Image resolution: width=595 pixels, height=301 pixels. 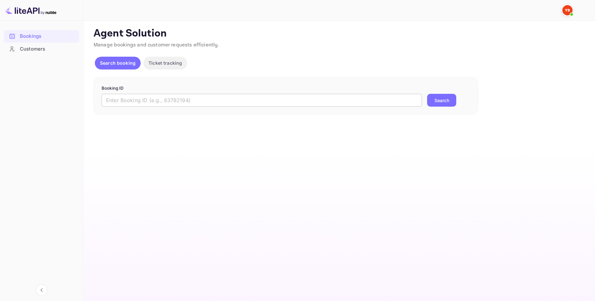 What do you see at coordinates (41, 36) in the screenshot?
I see `a: Bookings` at bounding box center [41, 36].